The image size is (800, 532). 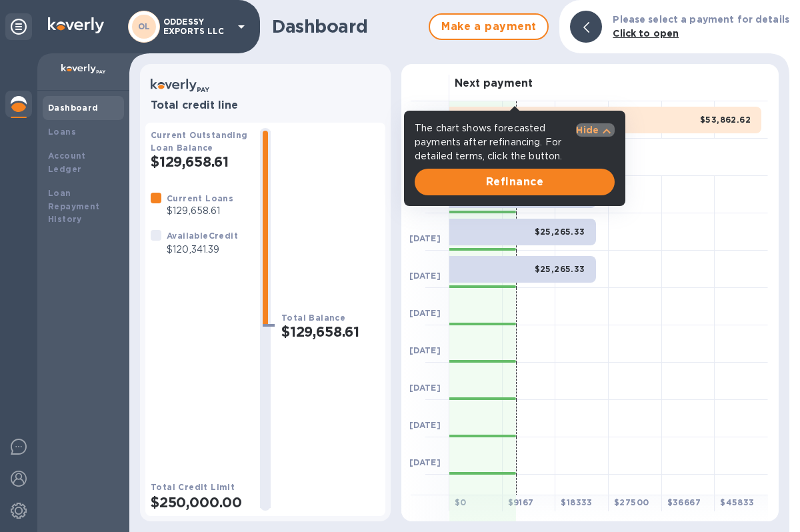 I want to click on b: Current Loans, so click(x=200, y=198).